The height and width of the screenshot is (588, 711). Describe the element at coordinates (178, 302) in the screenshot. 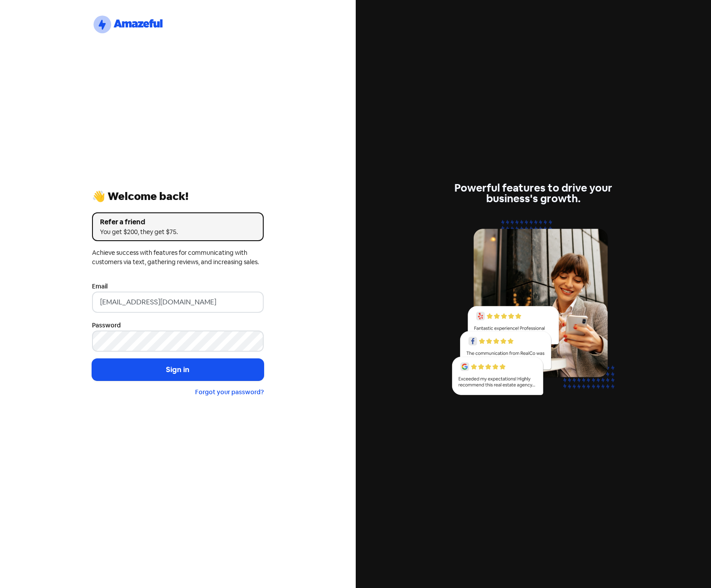

I see `input: Enter your email address...` at that location.